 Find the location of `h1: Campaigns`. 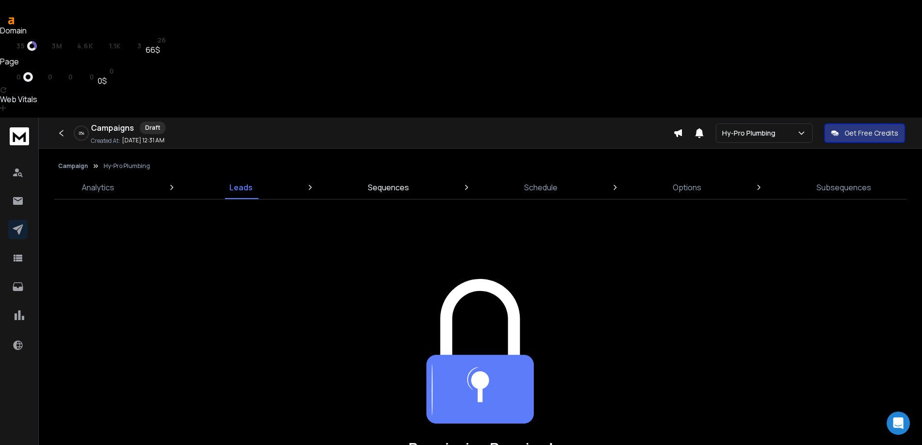

h1: Campaigns is located at coordinates (112, 128).